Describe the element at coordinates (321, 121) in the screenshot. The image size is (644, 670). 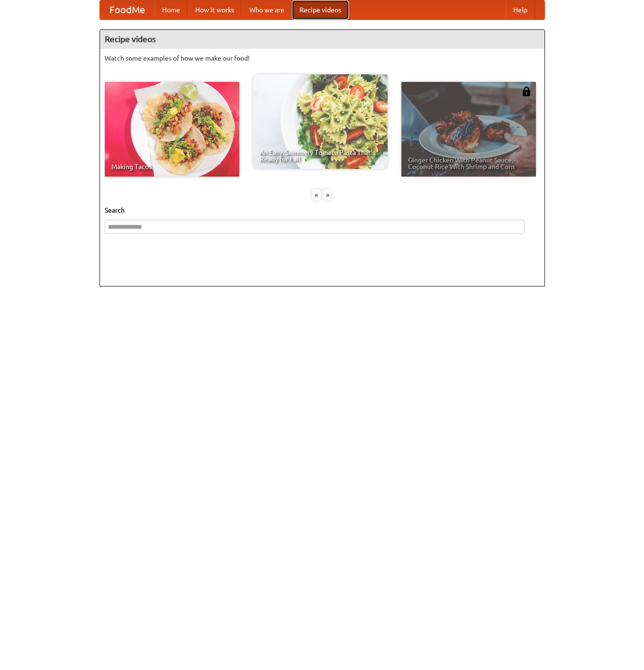
I see `a: An Easy, Summery Tomato Pasta That's Ready for Fall` at that location.